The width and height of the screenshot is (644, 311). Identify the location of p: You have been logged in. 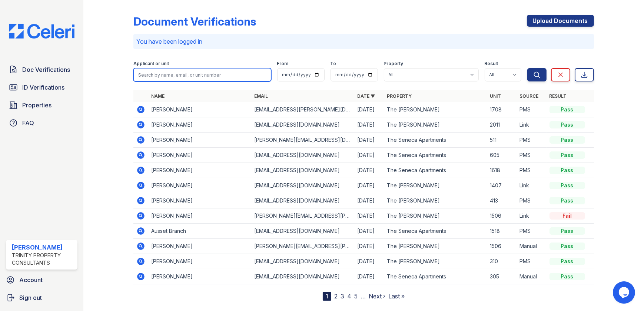
(364, 42).